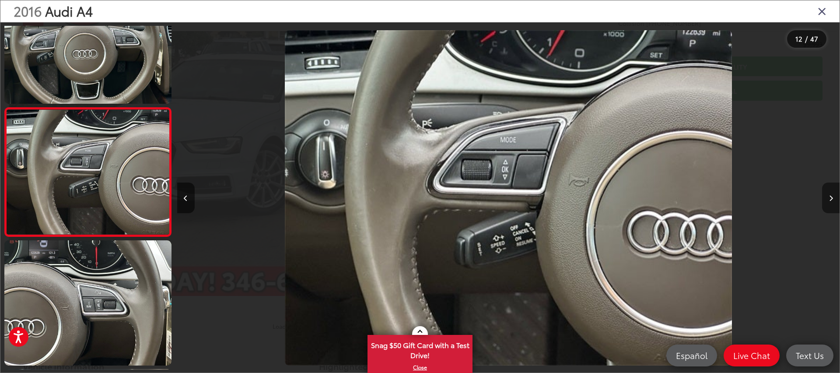  I want to click on span: Snag $50 Gift Card with a Test Drive!, so click(420, 349).